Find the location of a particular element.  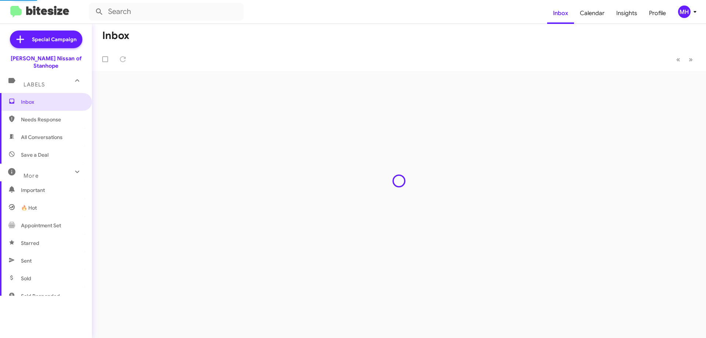

a: Special Campaign is located at coordinates (46, 39).